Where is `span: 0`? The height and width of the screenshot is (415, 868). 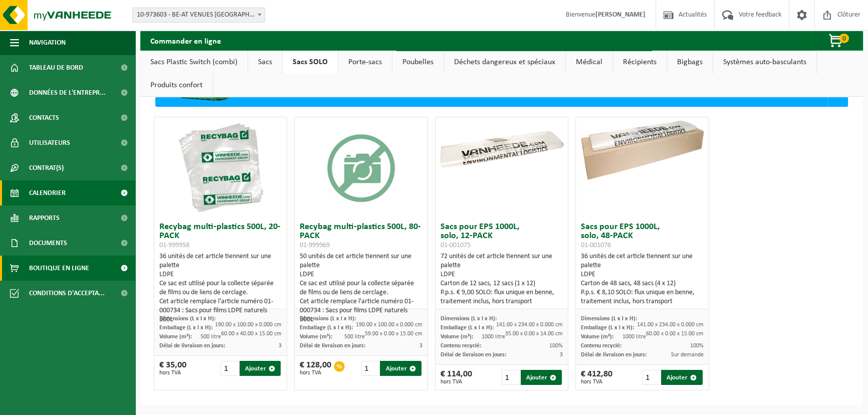 span: 0 is located at coordinates (844, 38).